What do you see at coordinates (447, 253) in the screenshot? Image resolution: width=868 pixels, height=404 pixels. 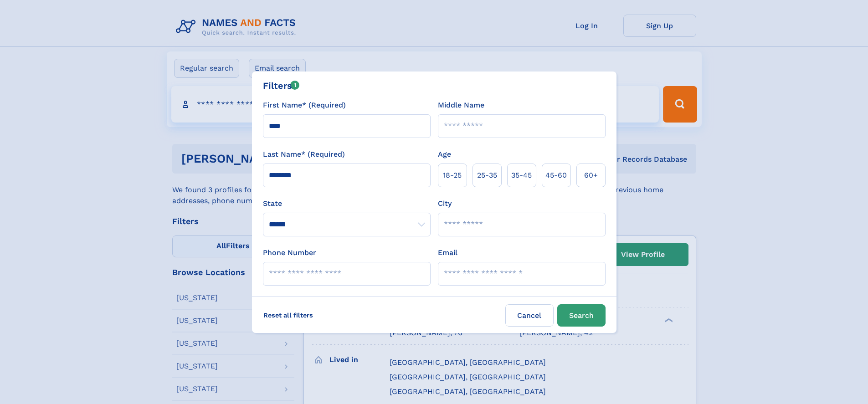 I see `label: Email` at bounding box center [447, 253].